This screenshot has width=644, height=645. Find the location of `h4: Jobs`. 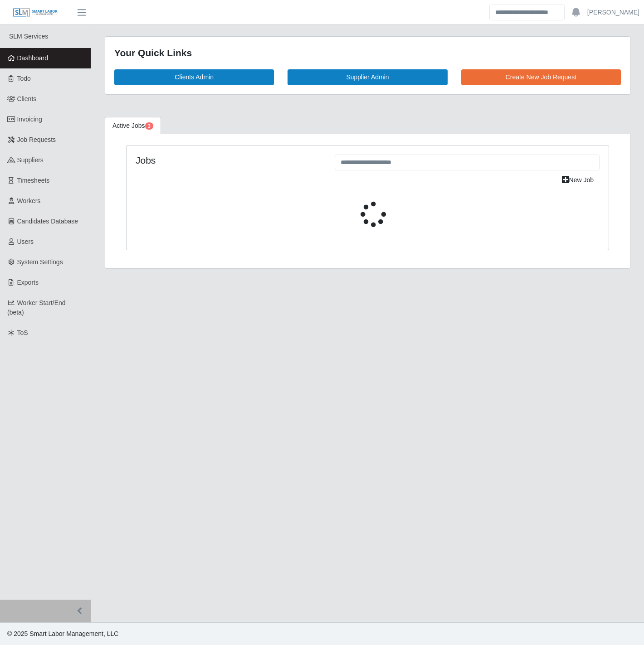

h4: Jobs is located at coordinates (228, 160).